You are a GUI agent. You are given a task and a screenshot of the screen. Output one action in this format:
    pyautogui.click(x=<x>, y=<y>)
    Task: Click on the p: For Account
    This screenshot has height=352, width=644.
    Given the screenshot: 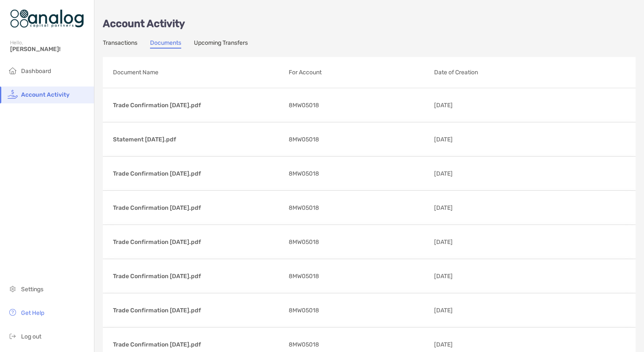 What is the action you would take?
    pyautogui.click(x=358, y=72)
    